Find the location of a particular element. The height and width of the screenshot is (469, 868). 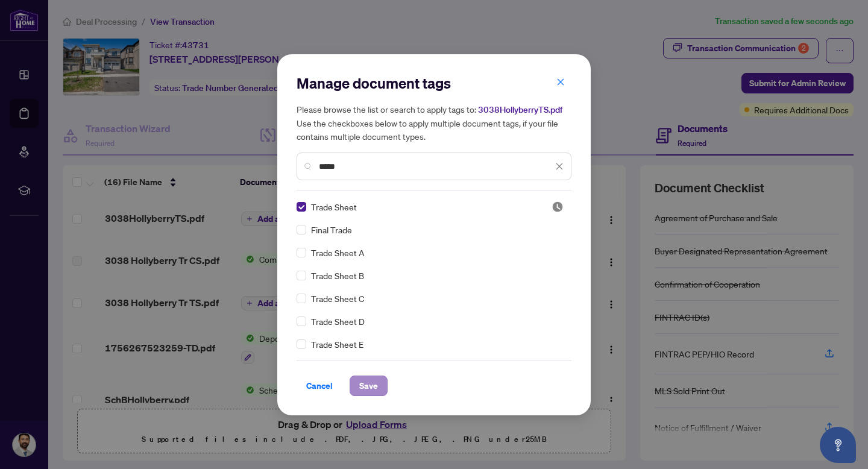

span: Trade Sheet C is located at coordinates (338, 298).